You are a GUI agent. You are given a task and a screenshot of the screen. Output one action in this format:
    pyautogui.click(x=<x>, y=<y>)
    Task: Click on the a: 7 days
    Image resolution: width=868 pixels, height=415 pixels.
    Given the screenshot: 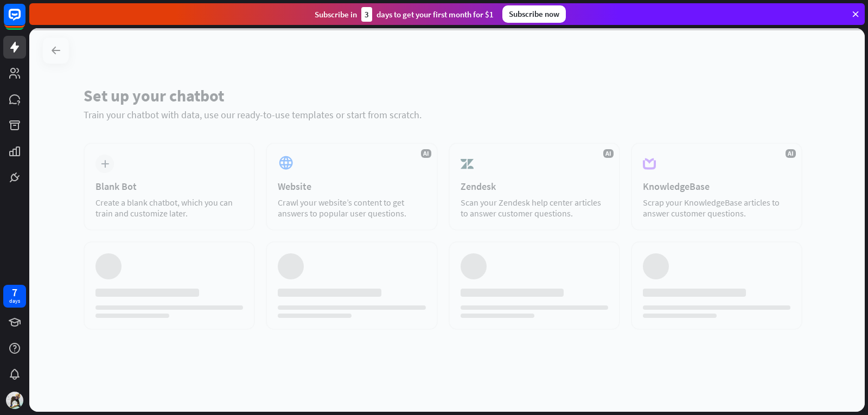 What is the action you would take?
    pyautogui.click(x=14, y=297)
    